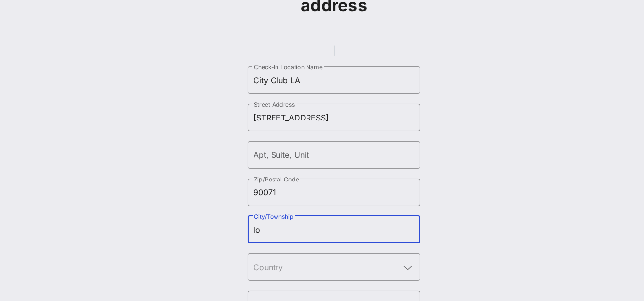 This screenshot has height=301, width=644. Describe the element at coordinates (327, 267) in the screenshot. I see `input: Country` at that location.